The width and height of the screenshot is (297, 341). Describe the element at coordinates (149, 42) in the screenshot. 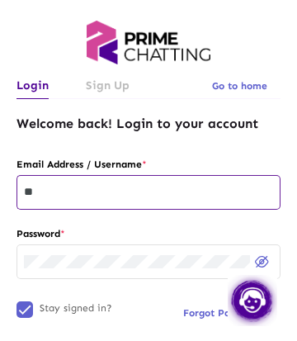

I see `img: logo` at that location.